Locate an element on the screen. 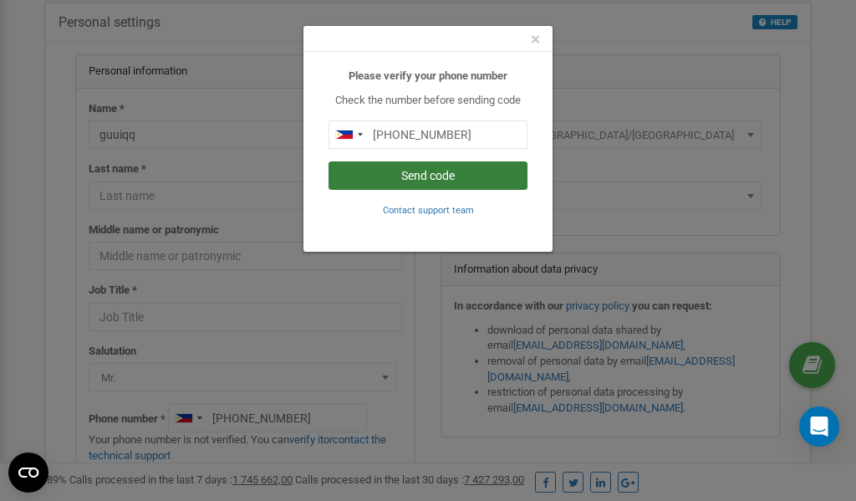  button: Send code is located at coordinates (428, 176).